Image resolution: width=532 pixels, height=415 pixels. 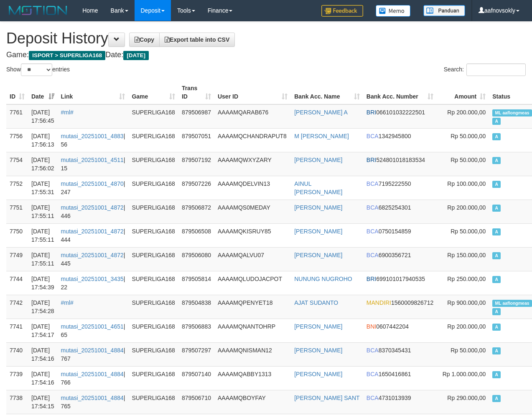 What do you see at coordinates (252, 354) in the screenshot?
I see `td: AAAAMQNISMAN12` at bounding box center [252, 354].